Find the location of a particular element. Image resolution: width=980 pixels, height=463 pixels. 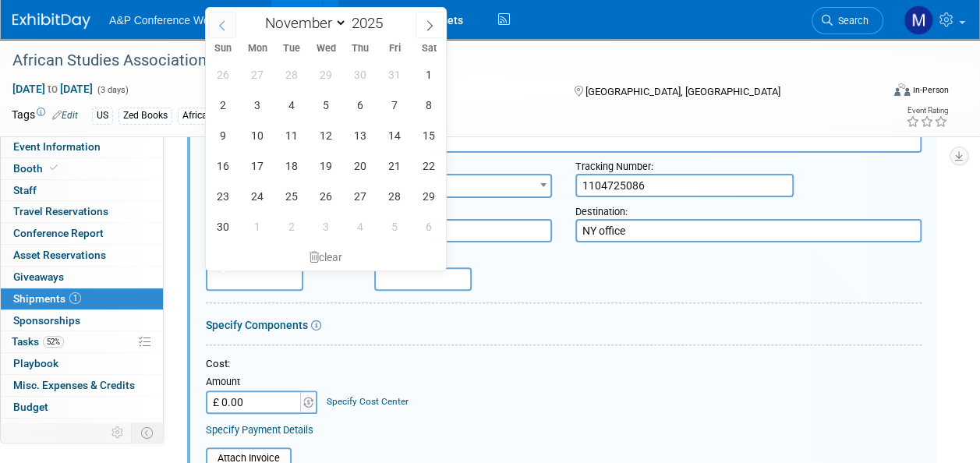

select: Month is located at coordinates (302, 23).